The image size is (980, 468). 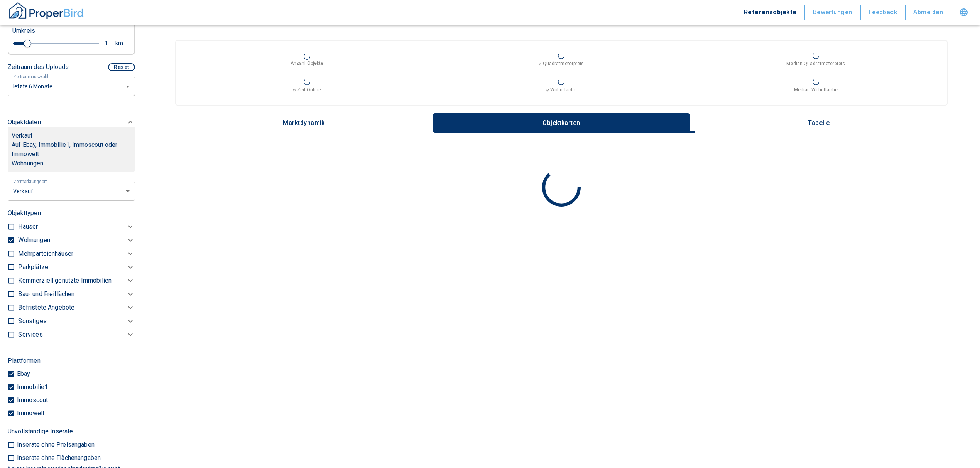 I want to click on div: Wohnungen, so click(x=77, y=240).